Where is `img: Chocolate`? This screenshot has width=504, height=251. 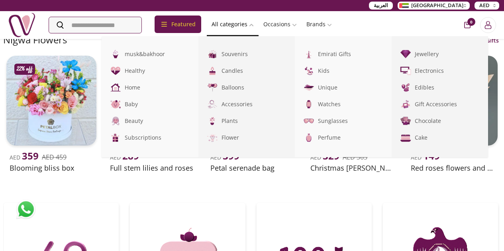 img: Chocolate is located at coordinates (406, 121).